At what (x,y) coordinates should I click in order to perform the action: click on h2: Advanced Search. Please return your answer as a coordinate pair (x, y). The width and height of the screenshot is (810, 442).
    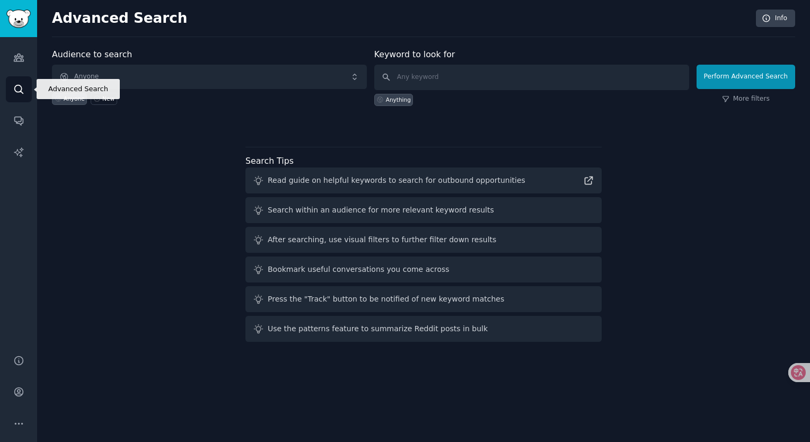
    Looking at the image, I should click on (401, 19).